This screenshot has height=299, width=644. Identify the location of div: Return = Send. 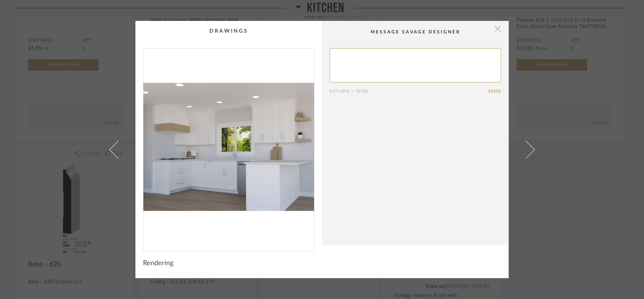
(409, 91).